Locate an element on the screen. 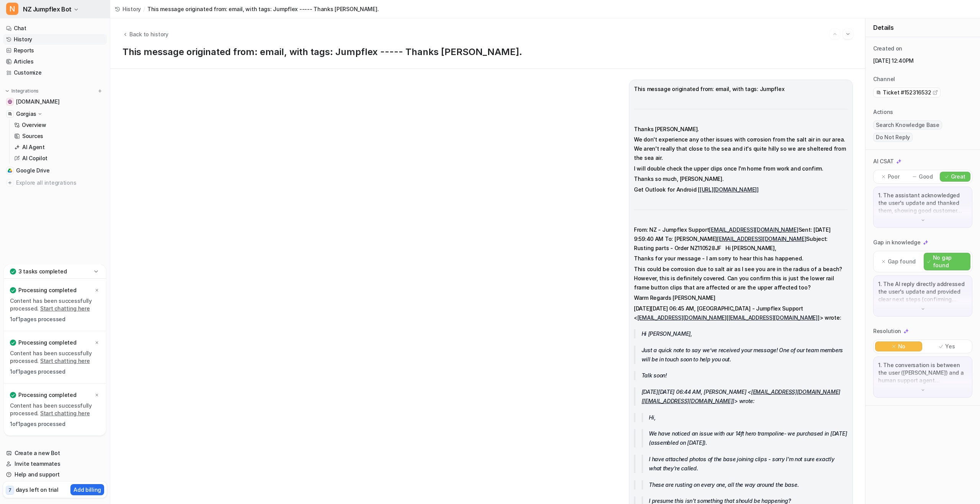 This screenshot has height=504, width=980. a: Explore all integrations is located at coordinates (54, 183).